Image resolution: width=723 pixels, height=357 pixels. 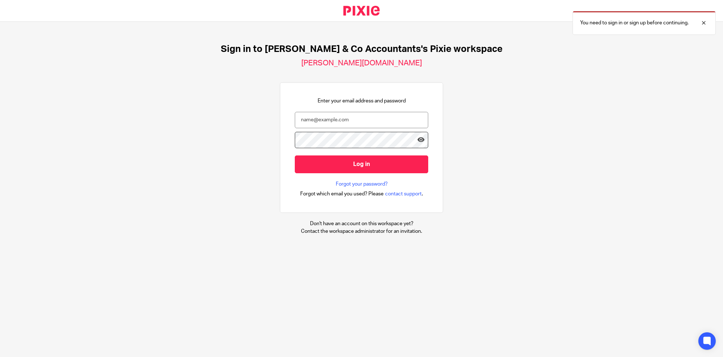 I want to click on span: Forgot which email you used? Please, so click(x=342, y=194).